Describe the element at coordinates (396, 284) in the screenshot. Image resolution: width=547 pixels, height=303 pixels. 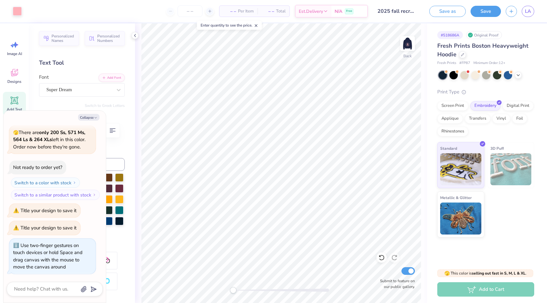
I see `label: Submit to feature on our public gallery.` at that location.